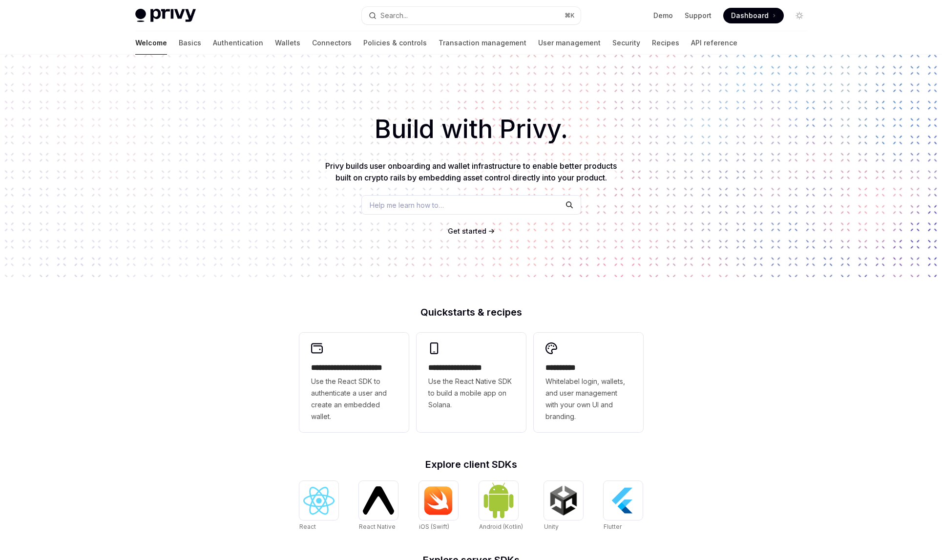  What do you see at coordinates (564, 501) in the screenshot?
I see `img: Unity` at bounding box center [564, 501].